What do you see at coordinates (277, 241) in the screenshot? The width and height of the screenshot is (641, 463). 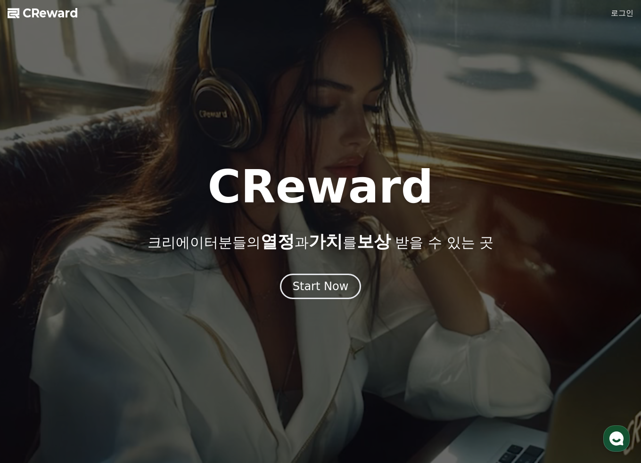 I see `span: 열정` at bounding box center [277, 241].